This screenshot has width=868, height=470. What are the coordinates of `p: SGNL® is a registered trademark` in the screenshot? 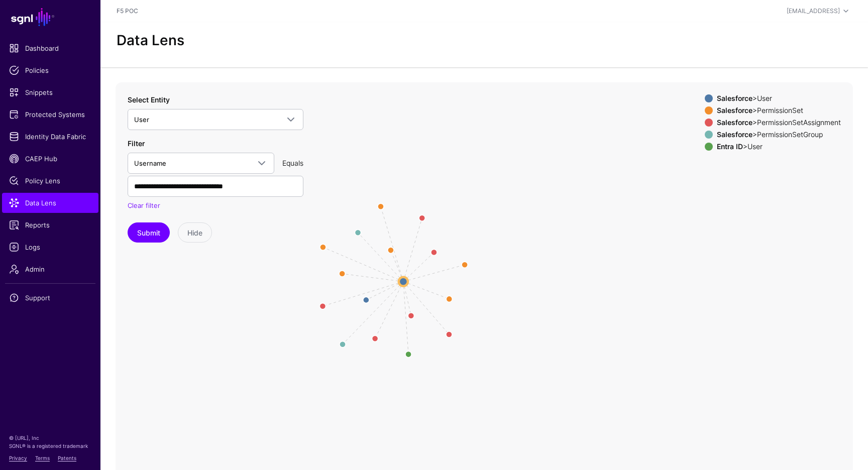 It's located at (50, 446).